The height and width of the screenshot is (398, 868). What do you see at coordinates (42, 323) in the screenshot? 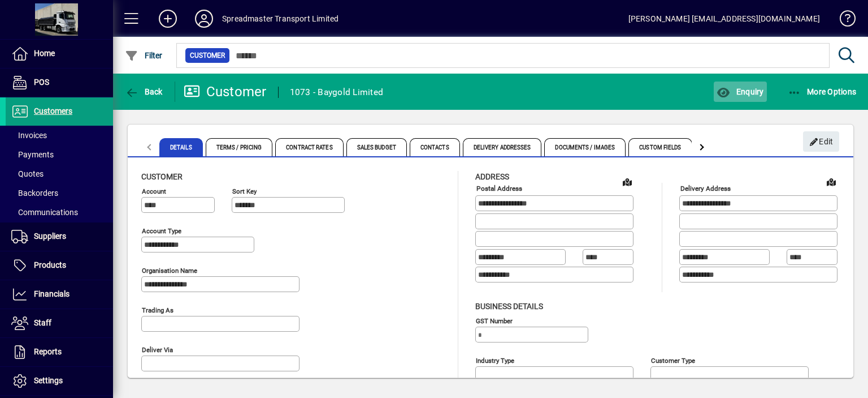
I see `span: Staff` at bounding box center [42, 323].